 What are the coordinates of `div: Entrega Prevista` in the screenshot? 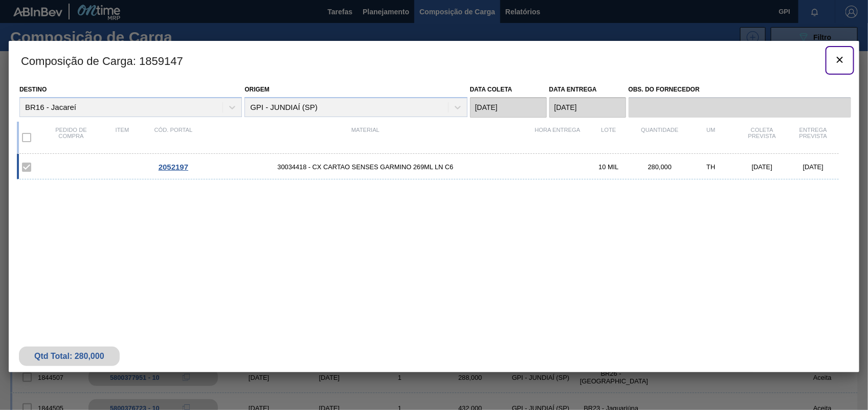 It's located at (814, 138).